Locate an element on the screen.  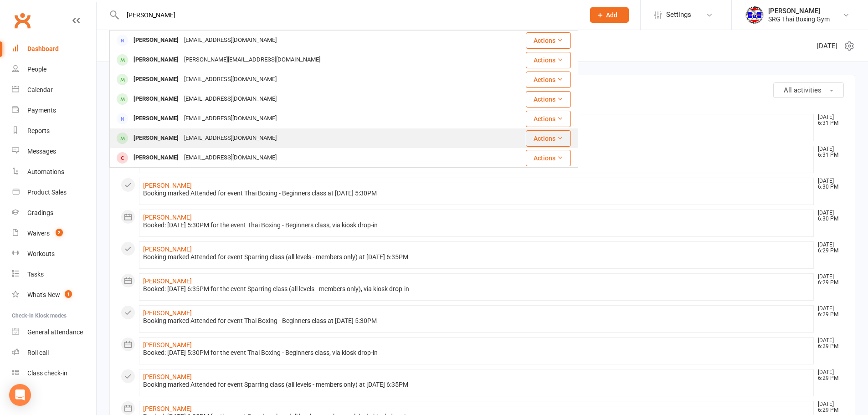
input: Search... is located at coordinates (349, 15).